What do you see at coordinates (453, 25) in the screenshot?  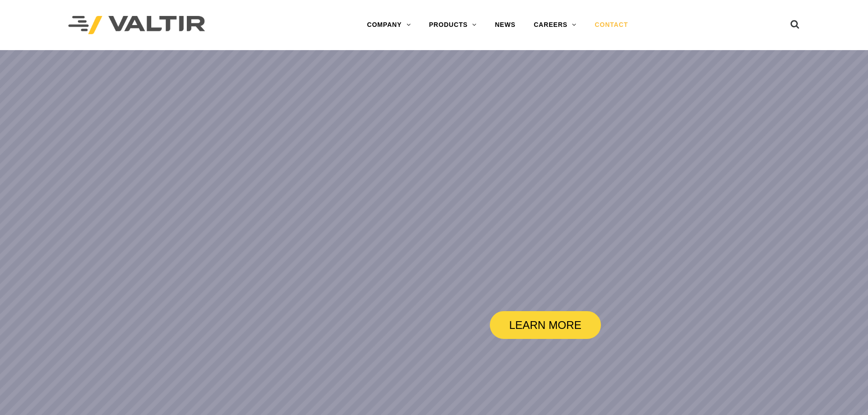 I see `a: PRODUCTS` at bounding box center [453, 25].